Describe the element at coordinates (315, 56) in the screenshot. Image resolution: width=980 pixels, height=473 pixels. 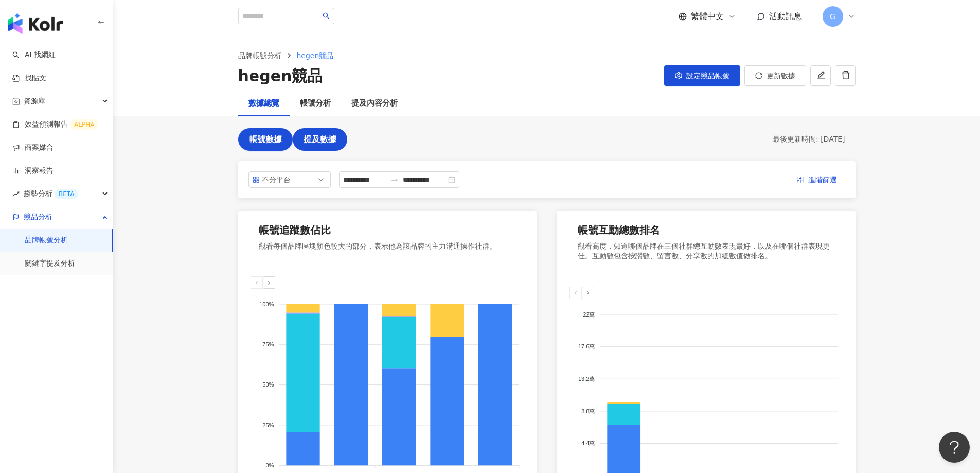
I see `span: hegen競品` at that location.